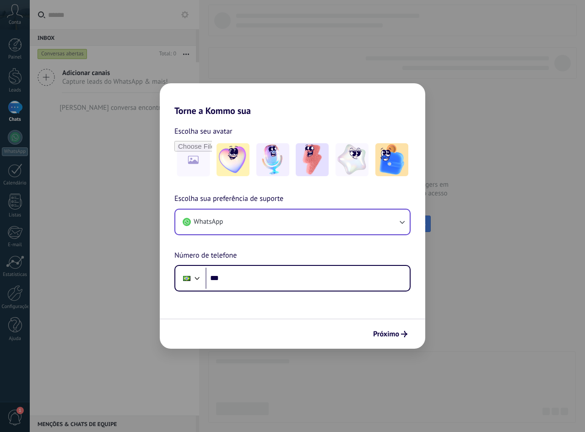  What do you see at coordinates (312, 160) in the screenshot?
I see `img: -3.jpeg` at bounding box center [312, 160].